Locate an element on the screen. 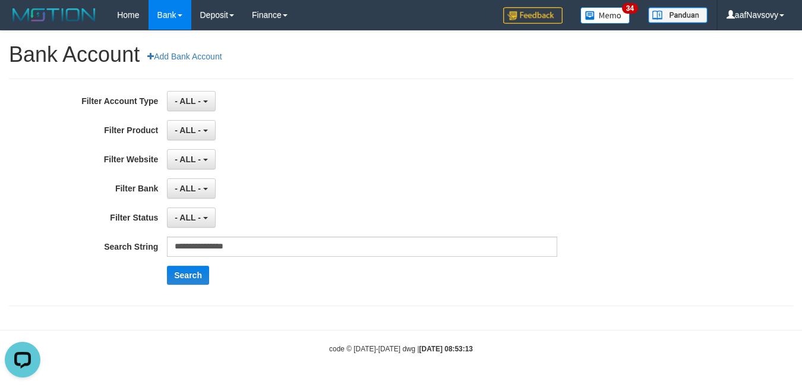 Image resolution: width=802 pixels, height=387 pixels. span: 34 is located at coordinates (630, 8).